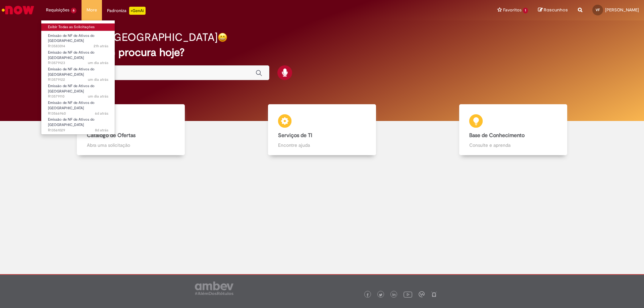  What do you see at coordinates (102, 113) in the screenshot?
I see `span: 6d atrás` at bounding box center [102, 113].